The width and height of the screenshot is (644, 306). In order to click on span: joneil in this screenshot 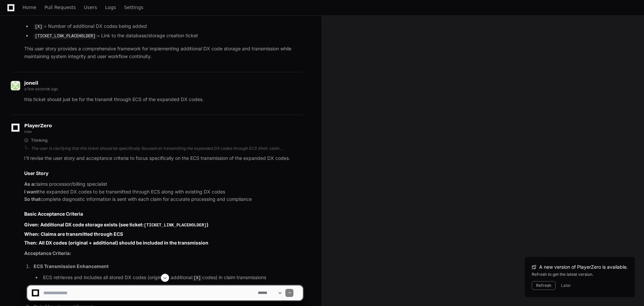, I will do `click(31, 83)`.